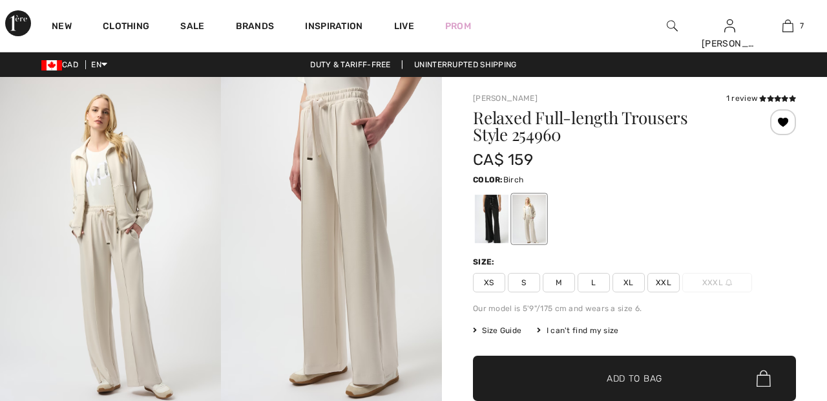  I want to click on a: Sign In, so click(730, 25).